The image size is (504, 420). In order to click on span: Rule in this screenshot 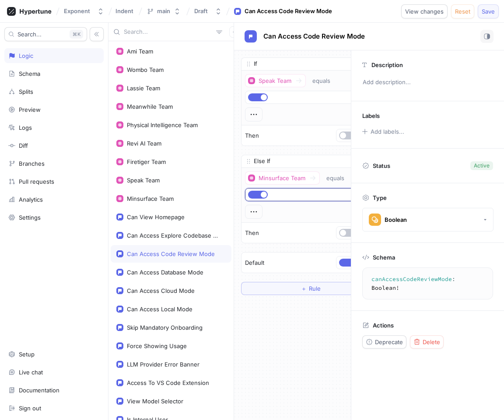, I will do `click(315, 289)`.